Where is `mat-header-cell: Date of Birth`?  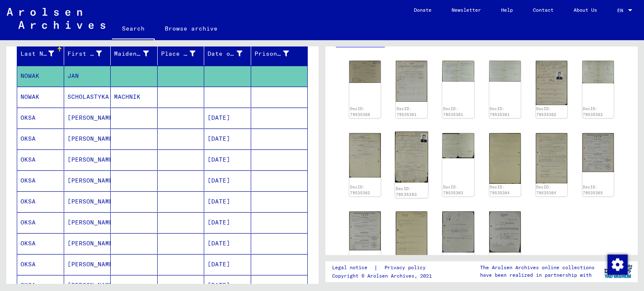 mat-header-cell: Date of Birth is located at coordinates (228, 54).